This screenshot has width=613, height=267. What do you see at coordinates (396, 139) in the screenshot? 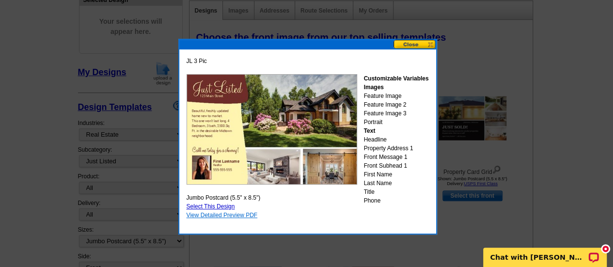
I see `div: Feature Image Feature Image 2 Feature Image 3 Portrait Headline Property Address 1 Front Message ...` at bounding box center [396, 139].